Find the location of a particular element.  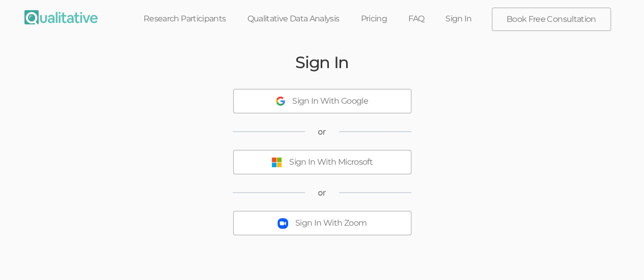

a: Research Participants is located at coordinates (185, 19).